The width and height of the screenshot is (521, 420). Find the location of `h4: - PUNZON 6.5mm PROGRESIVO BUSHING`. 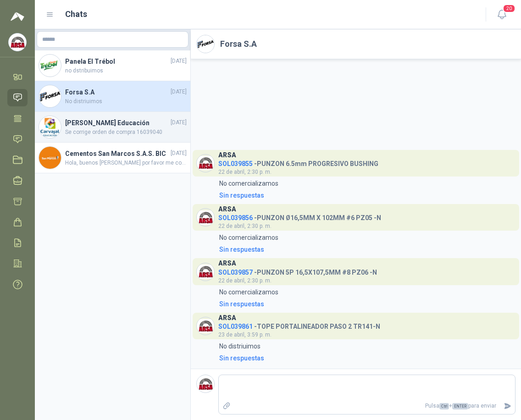

h4: - PUNZON 6.5mm PROGRESIVO BUSHING is located at coordinates (298, 162).